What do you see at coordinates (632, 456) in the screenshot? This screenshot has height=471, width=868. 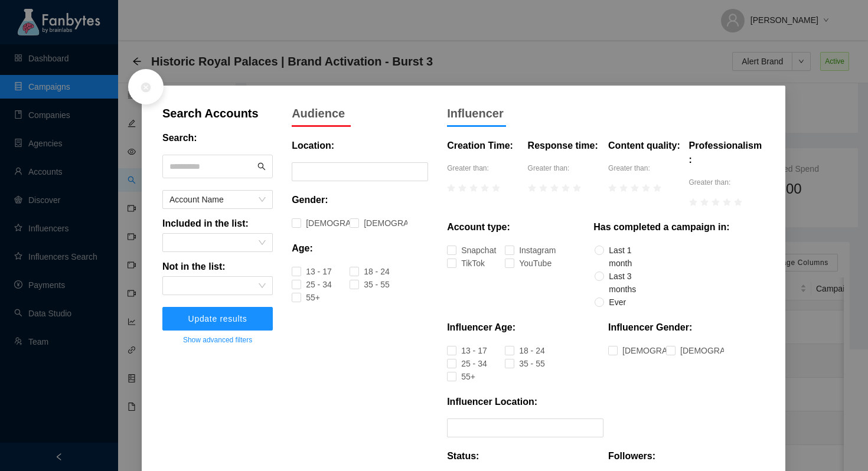 I see `p: Followers:` at bounding box center [632, 456].